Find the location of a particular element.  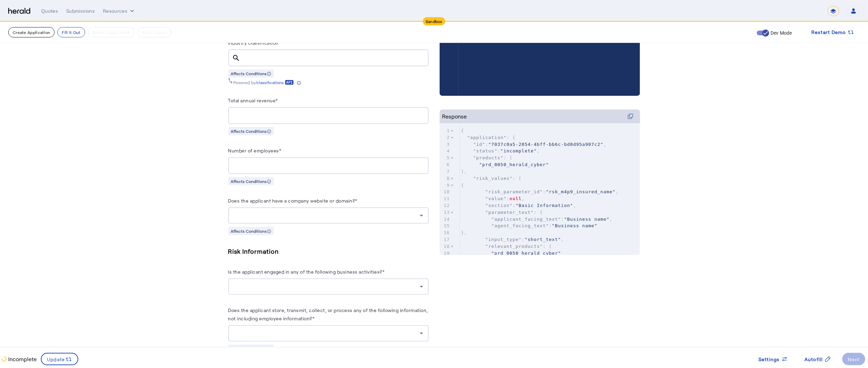

div: 2 is located at coordinates (445, 138).